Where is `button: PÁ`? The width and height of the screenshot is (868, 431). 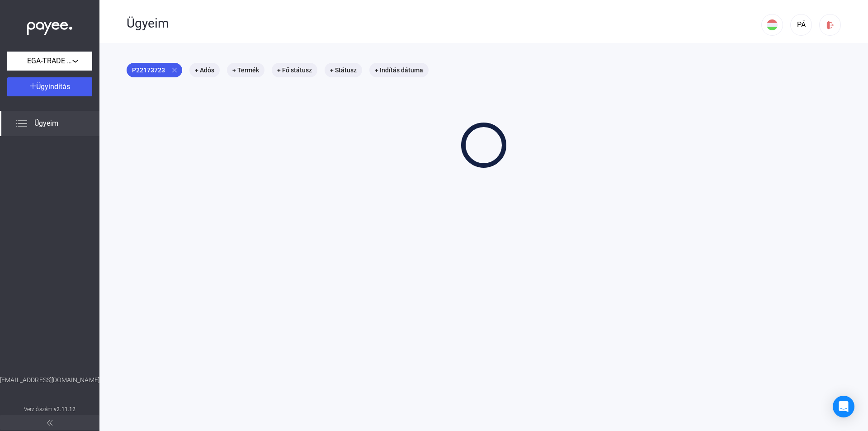 button: PÁ is located at coordinates (801, 25).